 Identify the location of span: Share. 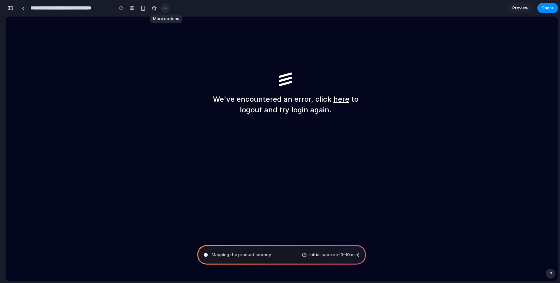
(548, 8).